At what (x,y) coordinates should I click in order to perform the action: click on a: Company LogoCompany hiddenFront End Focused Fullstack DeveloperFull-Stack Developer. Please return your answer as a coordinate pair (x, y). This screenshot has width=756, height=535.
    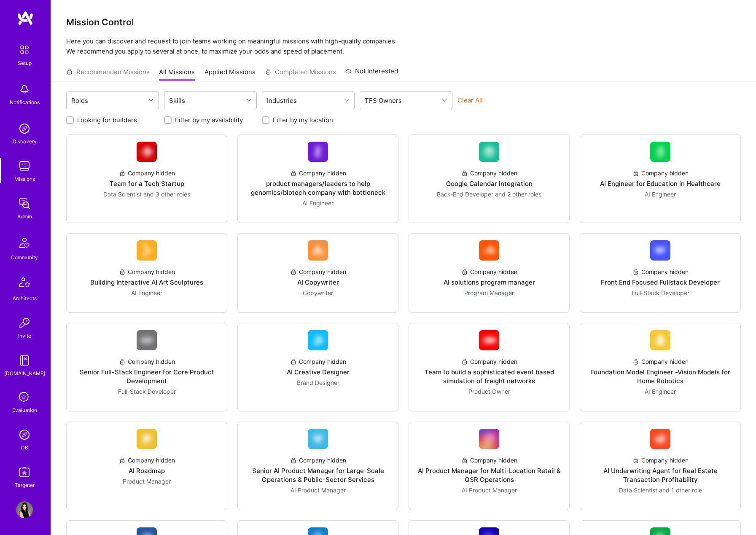
    Looking at the image, I should click on (660, 273).